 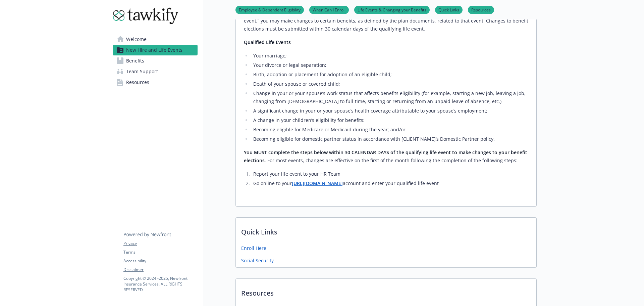 I want to click on a: New Hire and Life Events, so click(x=155, y=50).